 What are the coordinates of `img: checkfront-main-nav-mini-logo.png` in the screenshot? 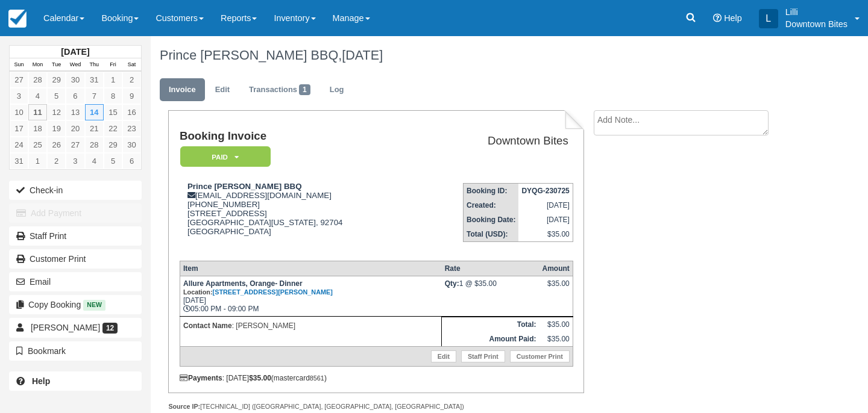 It's located at (17, 19).